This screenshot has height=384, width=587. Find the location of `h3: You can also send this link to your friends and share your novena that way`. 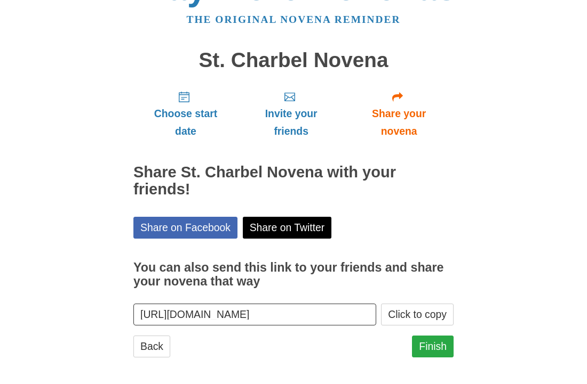

h3: You can also send this link to your friends and share your novena that way is located at coordinates (293, 275).